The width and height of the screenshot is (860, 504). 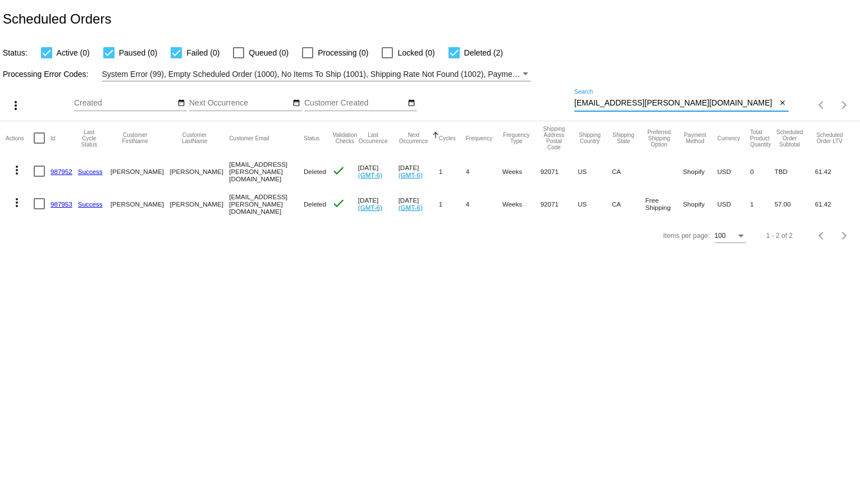 I want to click on button: Clear, so click(x=783, y=103).